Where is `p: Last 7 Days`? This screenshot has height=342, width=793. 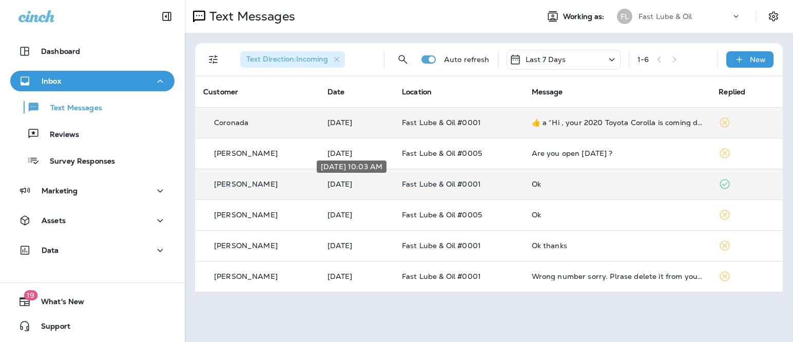
p: Last 7 Days is located at coordinates (546, 60).